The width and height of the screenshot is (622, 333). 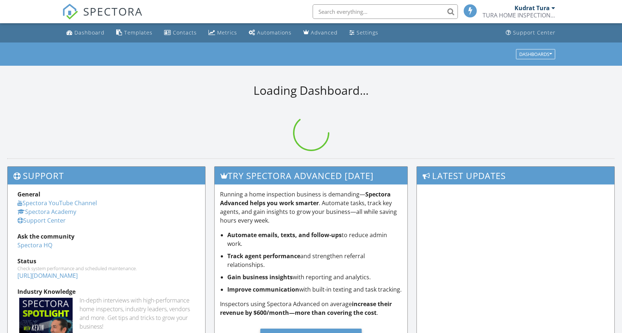 I want to click on li: to reduce admin work., so click(x=315, y=239).